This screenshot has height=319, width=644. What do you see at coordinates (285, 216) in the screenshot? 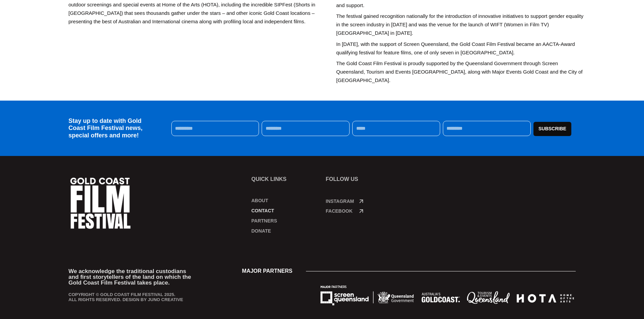
I see `nav: Menu` at bounding box center [285, 216].